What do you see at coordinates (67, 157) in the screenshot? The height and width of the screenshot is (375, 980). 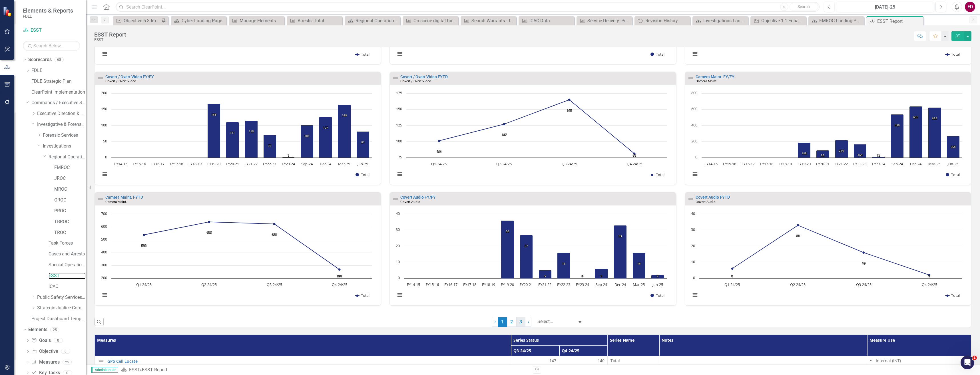 I see `a: Regional Operations Centers` at bounding box center [67, 157].